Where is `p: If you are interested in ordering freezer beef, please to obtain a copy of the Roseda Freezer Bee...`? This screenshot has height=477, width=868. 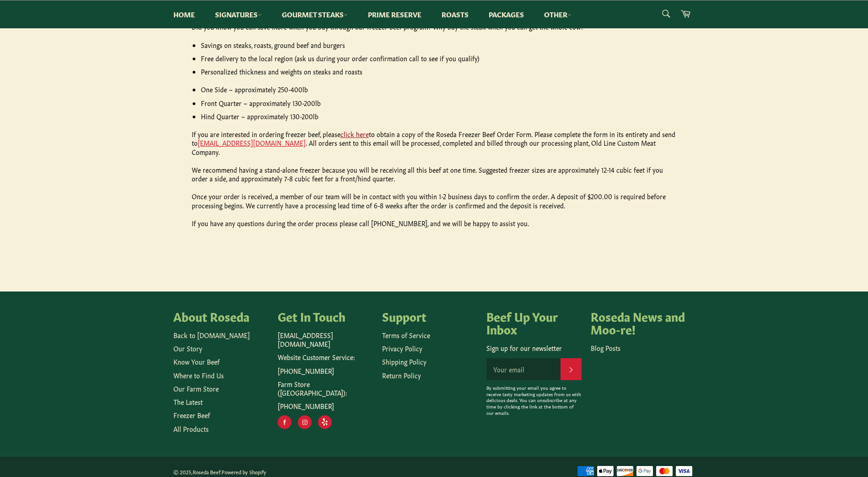 p: If you are interested in ordering freezer beef, please to obtain a copy of the Roseda Freezer Bee... is located at coordinates (434, 143).